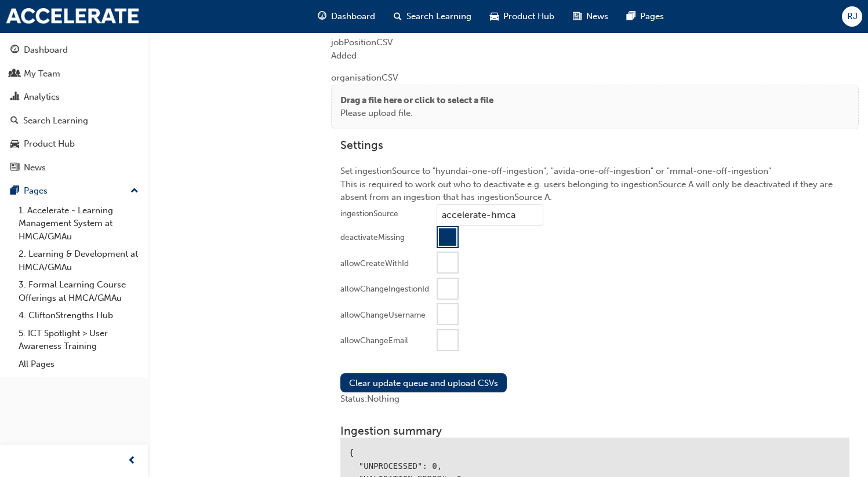 This screenshot has height=477, width=868. Describe the element at coordinates (595, 430) in the screenshot. I see `h3: Ingestion summary` at that location.